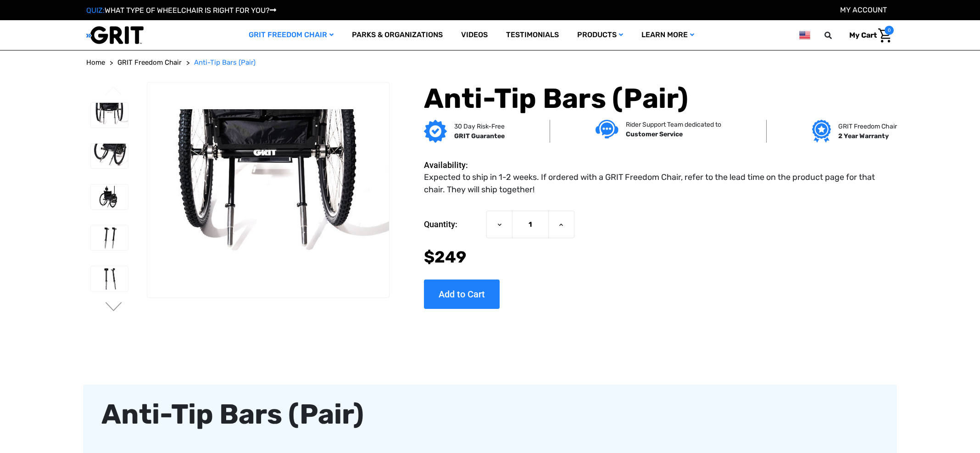 The width and height of the screenshot is (980, 453). What do you see at coordinates (110, 156) in the screenshot?
I see `img: GRIT Anti-Tip Bars: side angle back view of GRIT Freedom Chair with anti-tips pair installed at r...` at bounding box center [110, 156].